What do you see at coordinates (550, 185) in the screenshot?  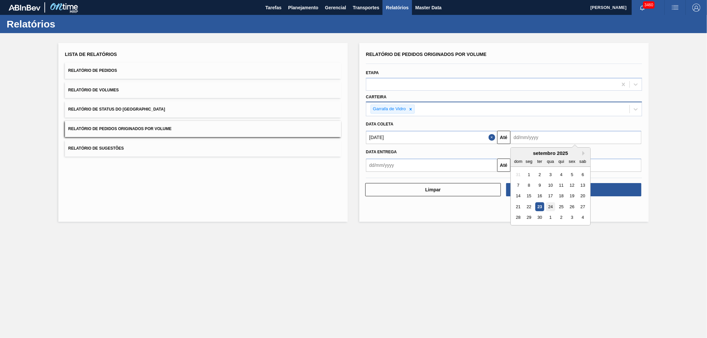 I see `div: Choose quarta-feira, 10 de setembro de 2025` at bounding box center [550, 185].